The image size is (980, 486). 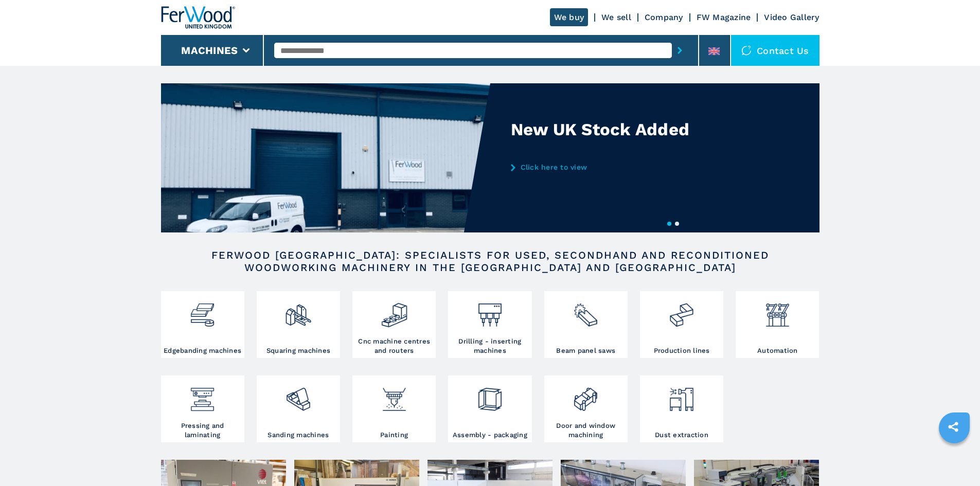 I want to click on button: 1, so click(x=669, y=224).